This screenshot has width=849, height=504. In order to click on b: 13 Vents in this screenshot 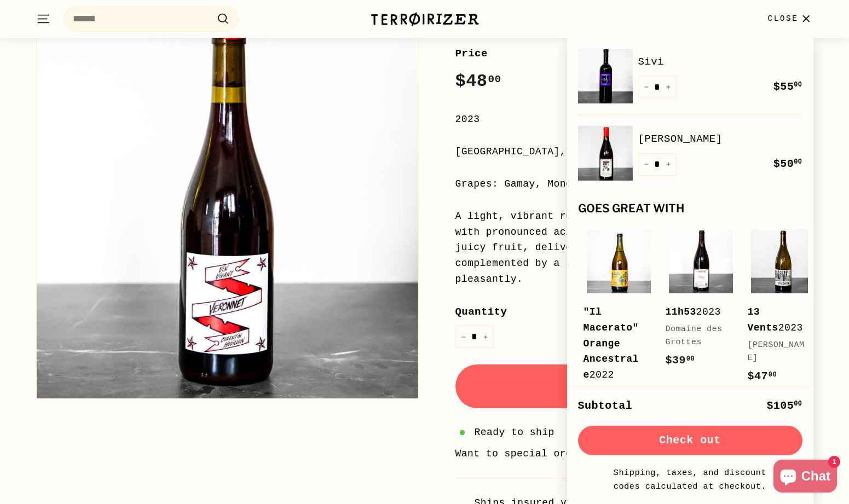, I will do `click(763, 319)`.